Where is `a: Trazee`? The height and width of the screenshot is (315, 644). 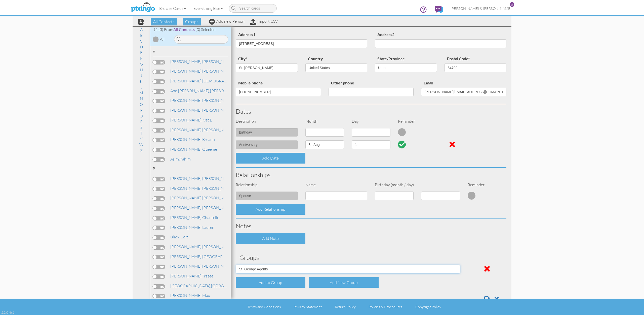
a: Trazee is located at coordinates (192, 276).